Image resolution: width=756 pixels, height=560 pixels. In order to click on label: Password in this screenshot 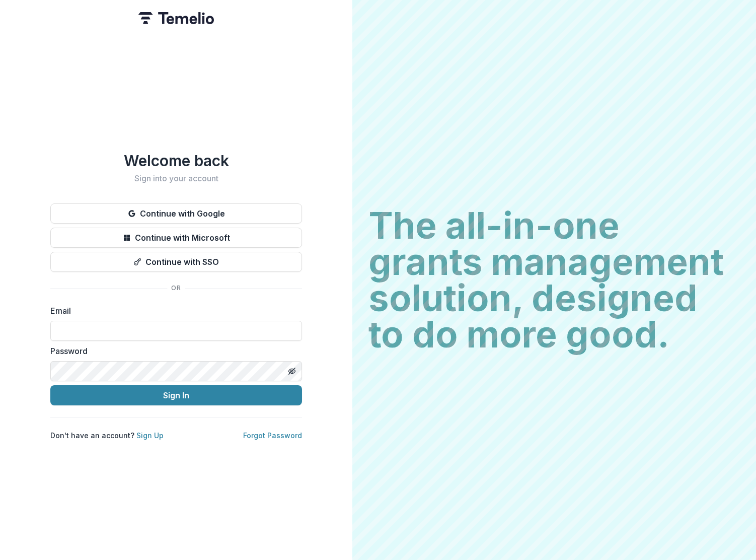, I will do `click(173, 350)`.